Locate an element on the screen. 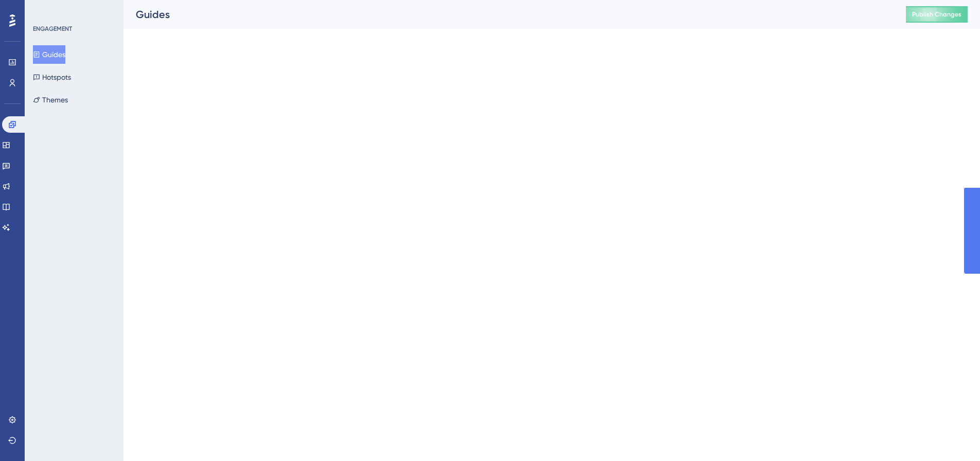 The height and width of the screenshot is (461, 980). button: Hotspots is located at coordinates (52, 78).